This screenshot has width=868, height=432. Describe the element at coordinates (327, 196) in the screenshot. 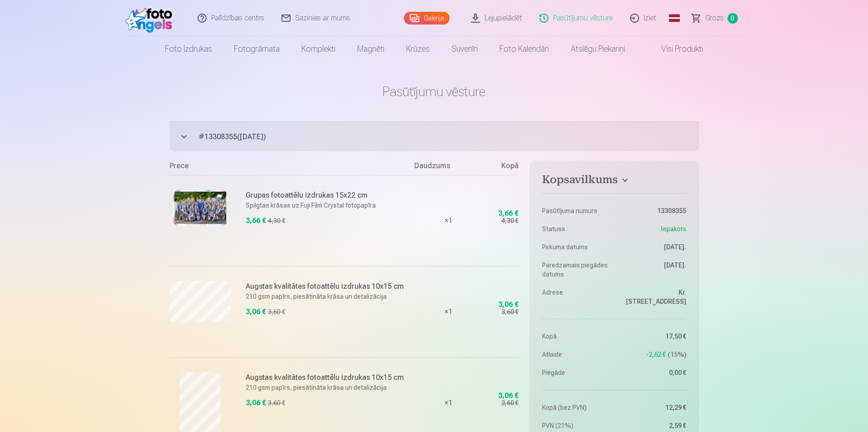

I see `h6: Grupas fotoattēlu izdrukas 15x22 cm` at that location.